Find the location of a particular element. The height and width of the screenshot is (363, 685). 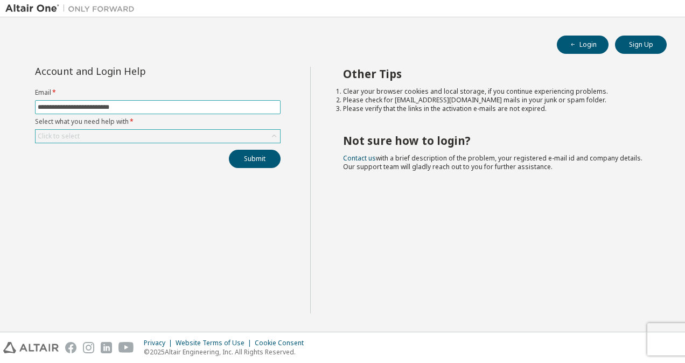

div: Cookie Consent is located at coordinates (282, 343).